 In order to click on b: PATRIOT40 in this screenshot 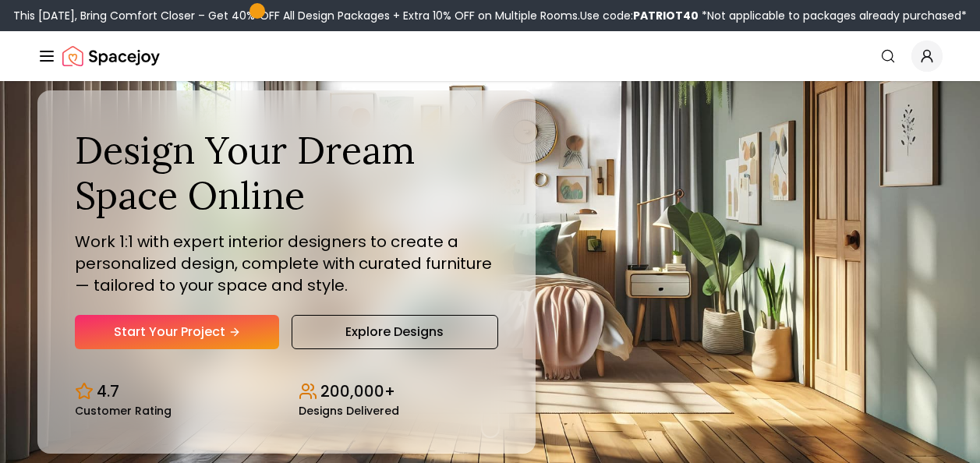, I will do `click(666, 16)`.